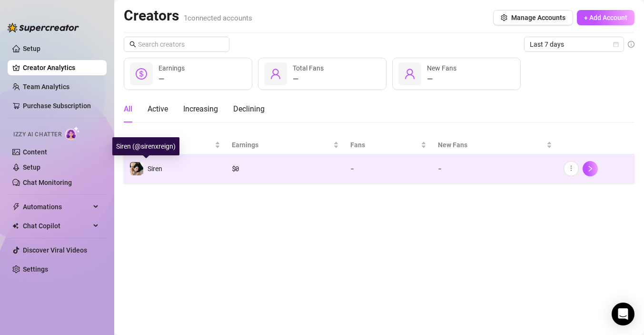  I want to click on span: Siren, so click(155, 169).